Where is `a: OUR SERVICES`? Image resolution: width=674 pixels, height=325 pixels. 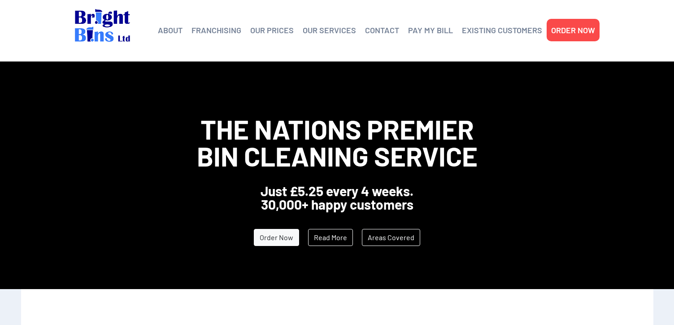
a: OUR SERVICES is located at coordinates (329, 30).